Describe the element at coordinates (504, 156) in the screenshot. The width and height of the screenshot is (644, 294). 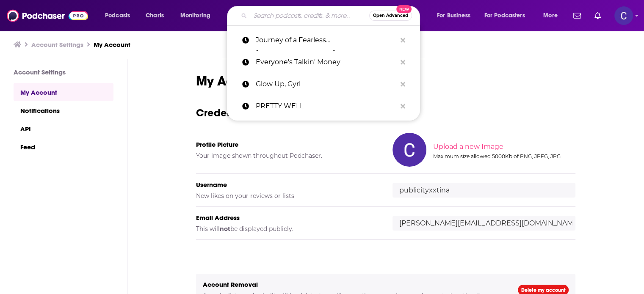
I see `div: Maximum size allowed 5000Kb of PNG, JPEG, JPG` at that location.